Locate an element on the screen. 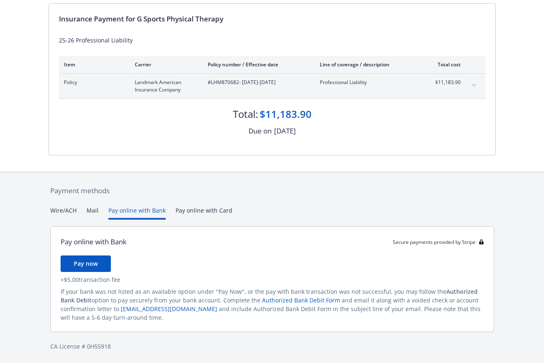 The width and height of the screenshot is (544, 363). span: Landmark American Insurance Company is located at coordinates (164, 86).